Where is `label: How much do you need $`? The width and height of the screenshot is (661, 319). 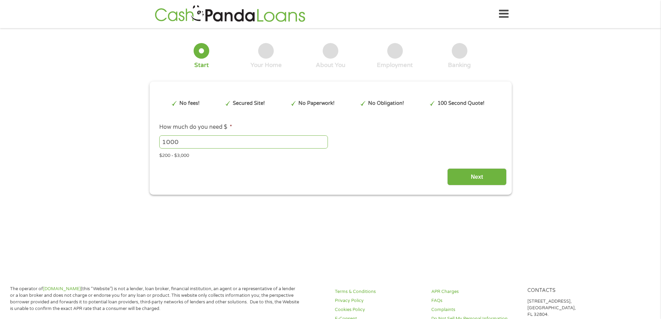
label: How much do you need $ is located at coordinates (196, 127).